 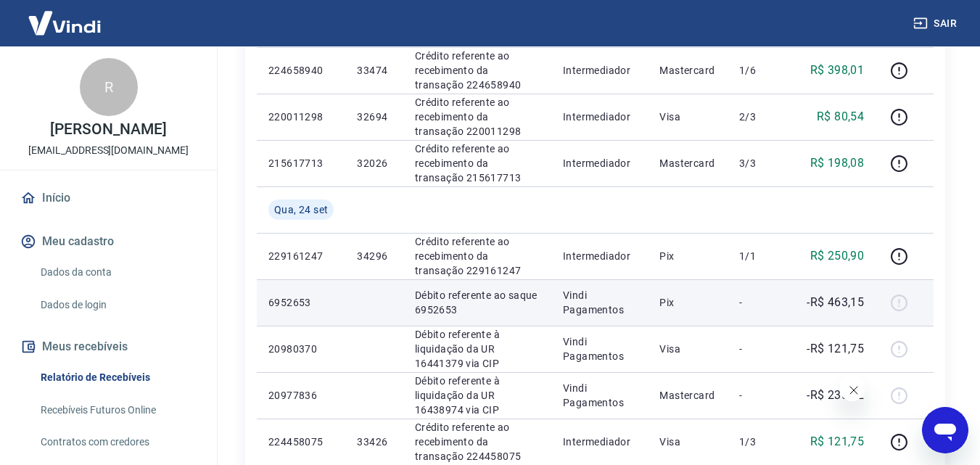 What do you see at coordinates (760, 256) in the screenshot?
I see `p: 1/1` at bounding box center [760, 256].